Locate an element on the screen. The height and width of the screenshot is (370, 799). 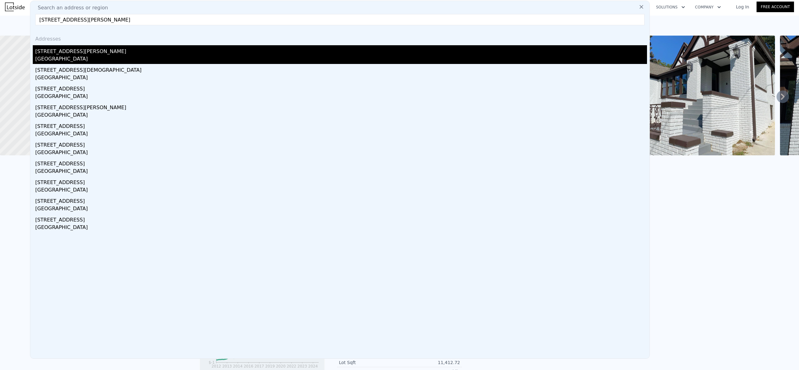
img: Lotside is located at coordinates (15, 7).